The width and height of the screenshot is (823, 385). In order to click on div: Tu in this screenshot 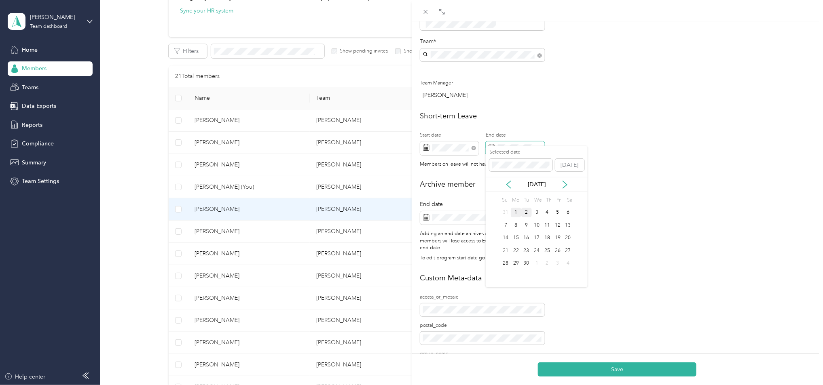, I will do `click(526, 201)`.